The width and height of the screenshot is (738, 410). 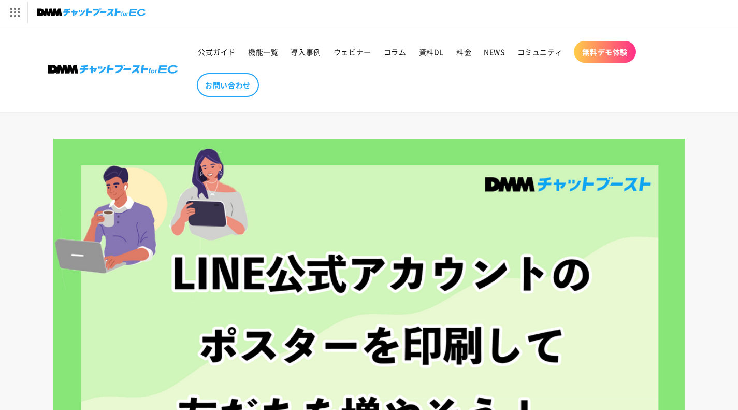 What do you see at coordinates (228, 85) in the screenshot?
I see `span: お問い合わせ` at bounding box center [228, 85].